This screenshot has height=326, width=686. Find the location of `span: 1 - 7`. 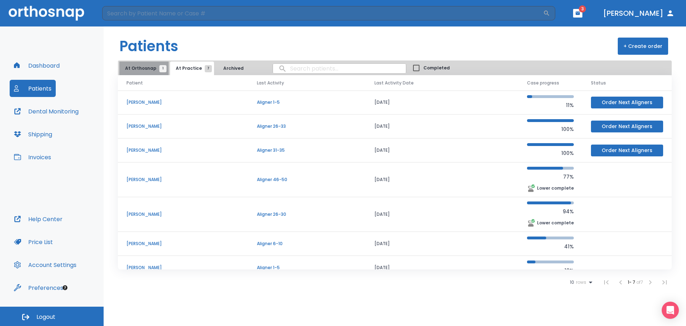

span: 1 - 7 is located at coordinates (632, 282).